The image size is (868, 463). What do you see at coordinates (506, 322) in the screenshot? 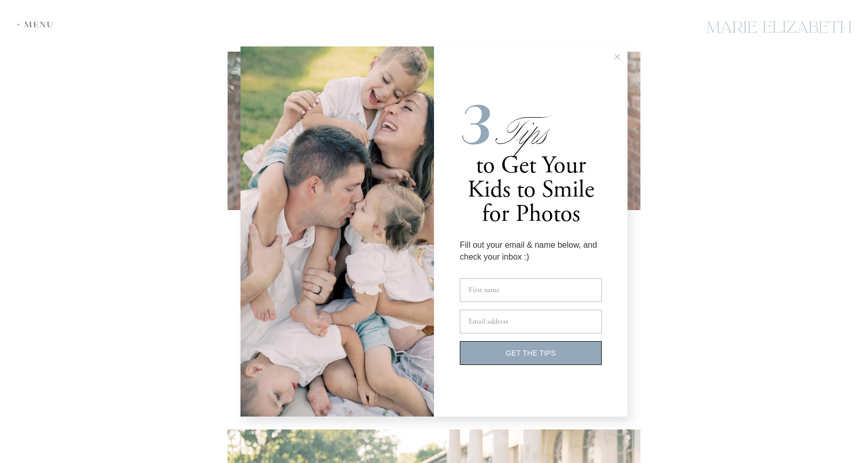
I see `span: ss` at bounding box center [506, 322].